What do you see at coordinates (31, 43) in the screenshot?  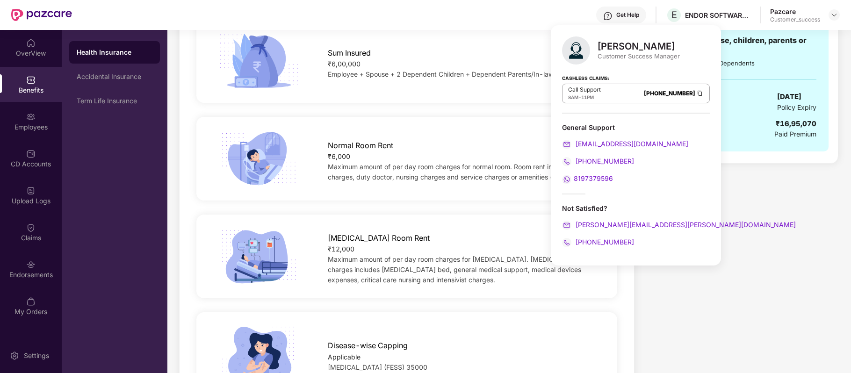 I see `img: svg+xml;base64,PHN2ZyBpZD0iSG9tZSIgeG1sbnM9Imh0dHA6Ly93d3cudzMub3JnLzIwMDAvc3ZnIiB3aWR0aD0iMjAiIG...` at bounding box center [31, 43].